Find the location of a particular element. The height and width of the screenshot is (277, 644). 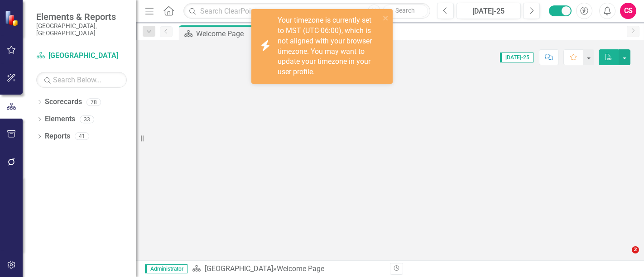

img: ClearPoint Strategy is located at coordinates (12, 18).